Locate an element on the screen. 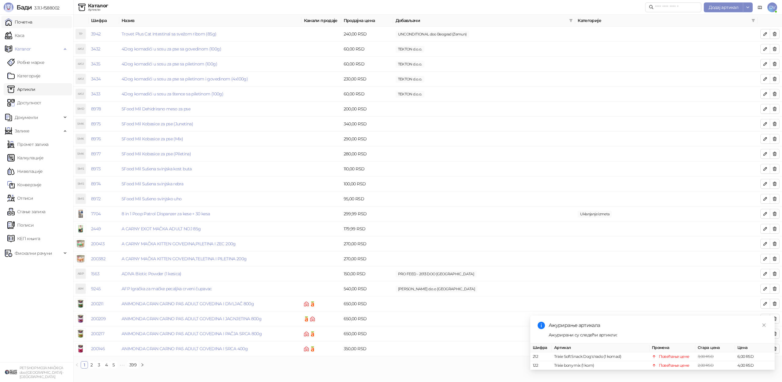  a: 8975 is located at coordinates (96, 124).